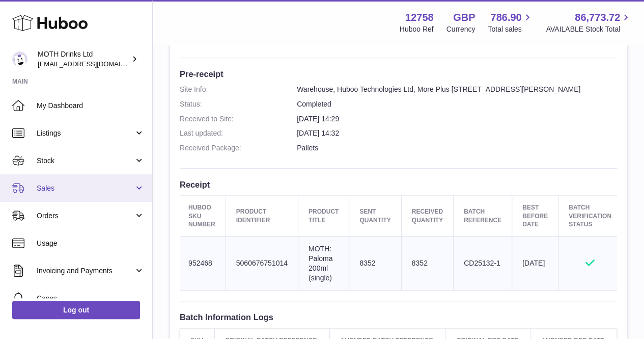  Describe the element at coordinates (20, 59) in the screenshot. I see `img: orders@mothdrinks.com` at that location.